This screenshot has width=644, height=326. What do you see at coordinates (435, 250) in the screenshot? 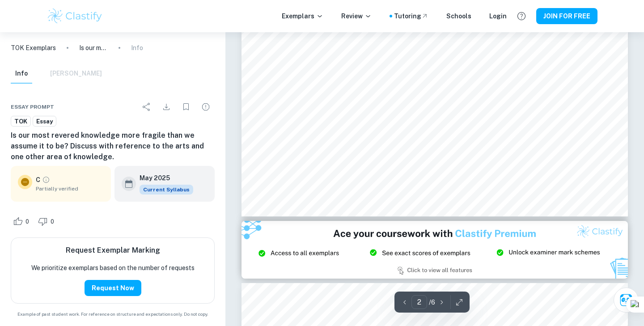
I see `img: Ad` at bounding box center [435, 250].